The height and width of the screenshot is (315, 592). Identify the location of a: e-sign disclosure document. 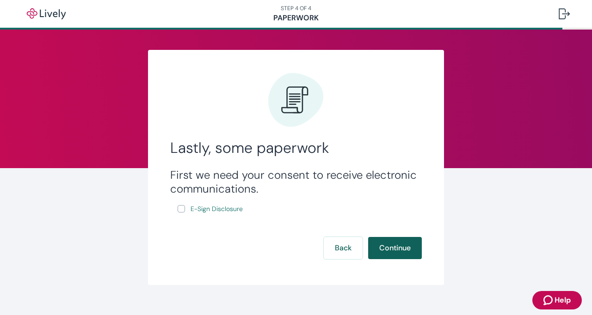
(216, 209).